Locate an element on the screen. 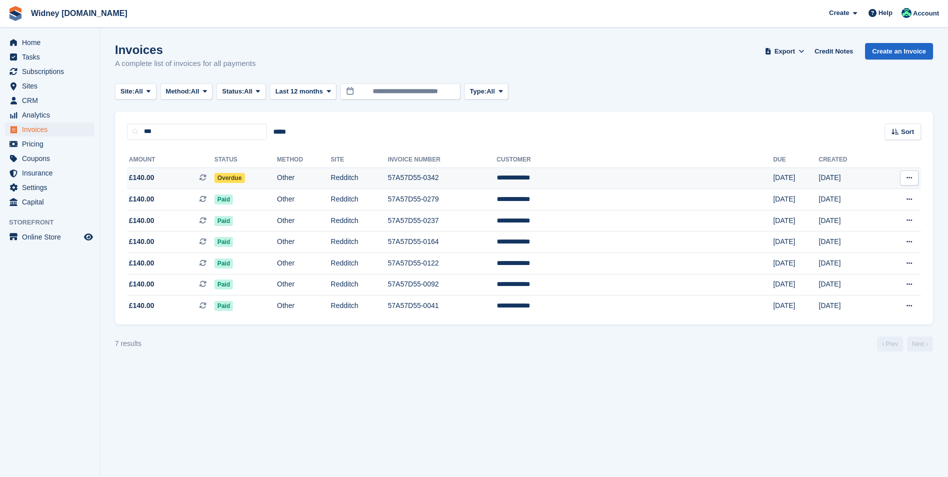  span: Pricing is located at coordinates (52, 144).